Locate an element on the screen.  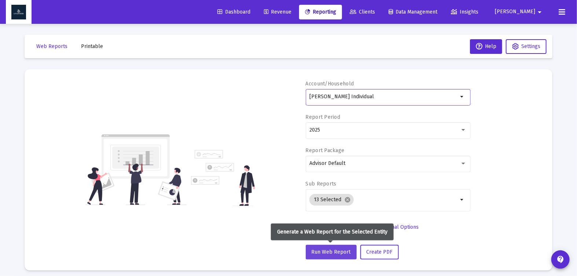
label: Report Package is located at coordinates (325, 150).